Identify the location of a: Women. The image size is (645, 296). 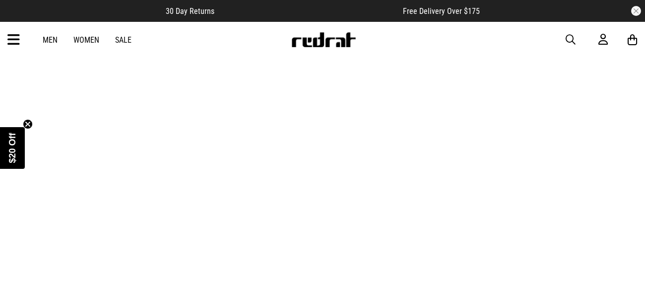
(86, 40).